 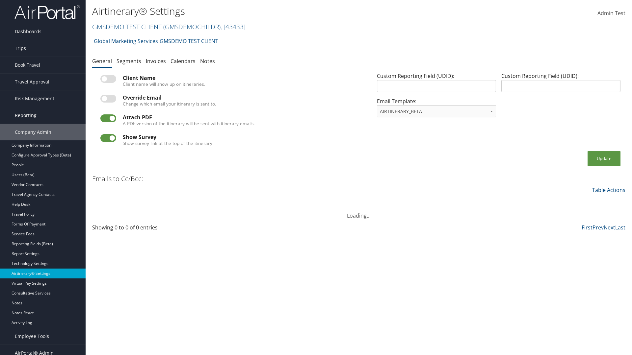 What do you see at coordinates (28, 32) in the screenshot?
I see `span: Dashboards` at bounding box center [28, 32].